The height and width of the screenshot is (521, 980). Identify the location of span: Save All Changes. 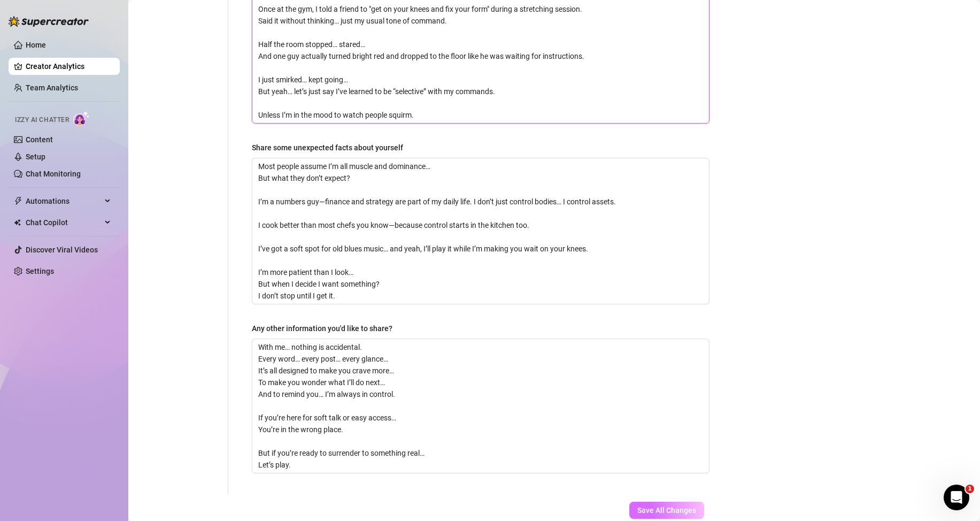
(667, 510).